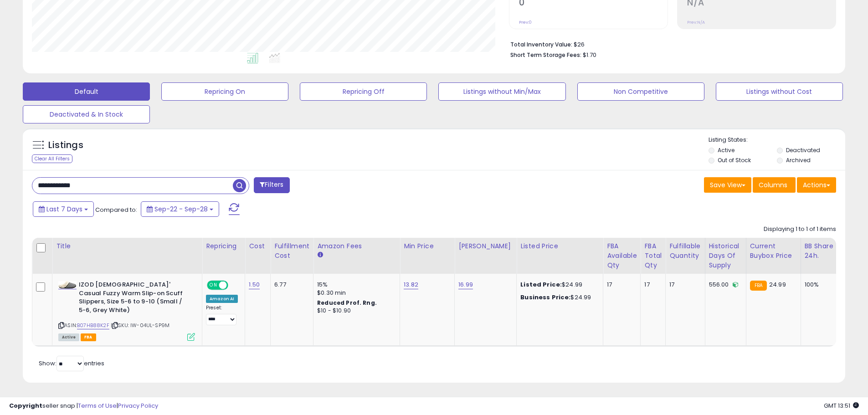  What do you see at coordinates (525, 22) in the screenshot?
I see `small: Prev: 0` at bounding box center [525, 22].